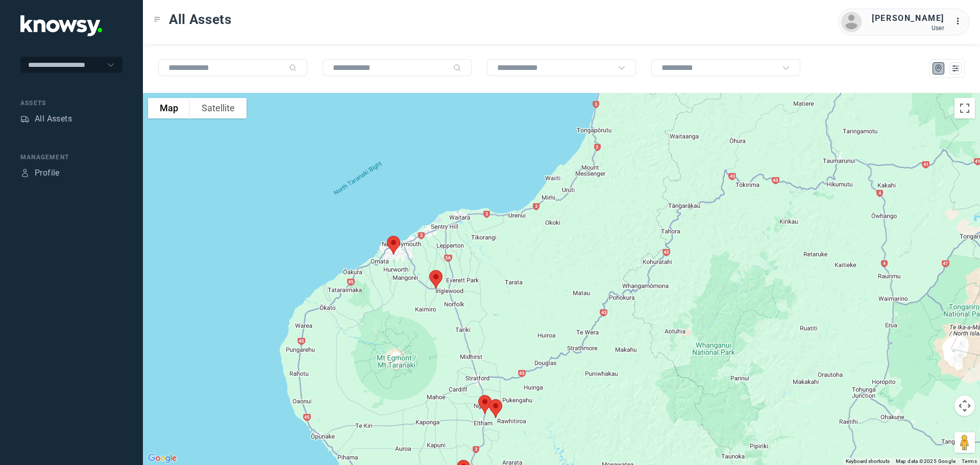  Describe the element at coordinates (955, 68) in the screenshot. I see `div: List` at that location.